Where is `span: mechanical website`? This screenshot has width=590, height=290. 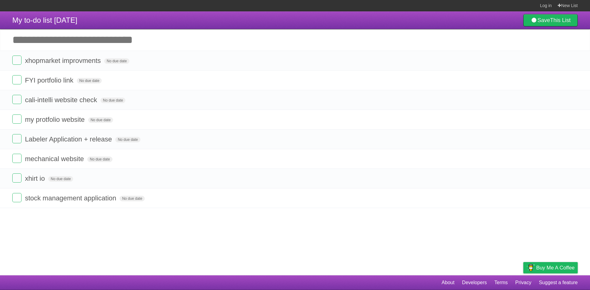
span: mechanical website is located at coordinates (55, 159).